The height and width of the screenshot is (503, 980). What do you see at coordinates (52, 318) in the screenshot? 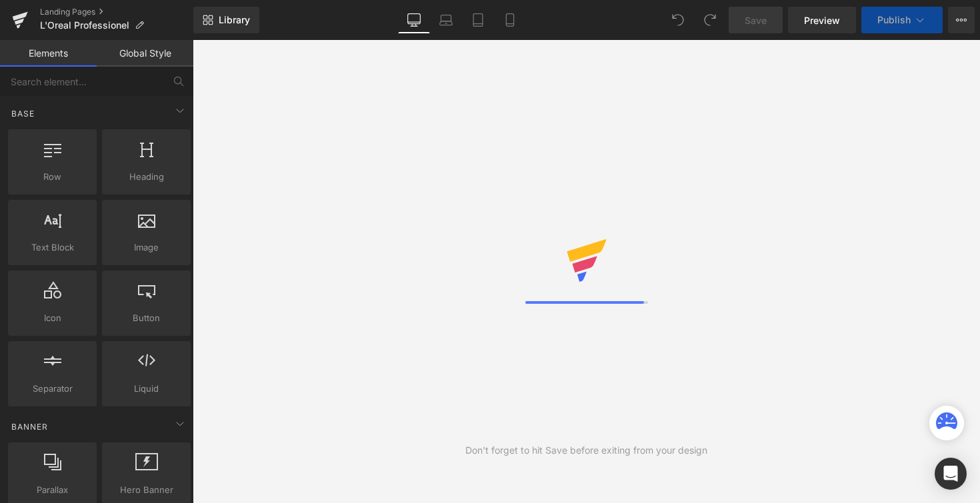
I see `span: Icon` at bounding box center [52, 318].